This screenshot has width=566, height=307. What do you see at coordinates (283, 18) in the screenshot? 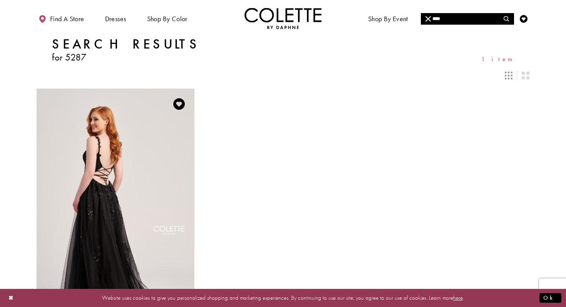
I see `img: Colette by Daphne` at bounding box center [283, 18].